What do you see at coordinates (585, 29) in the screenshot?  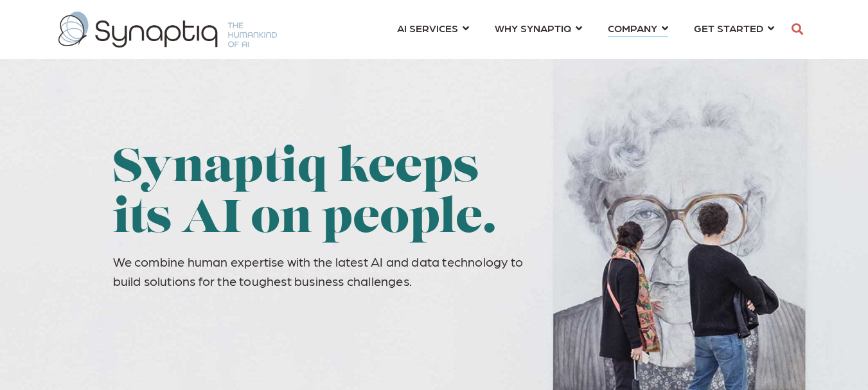 I see `nav: menu` at bounding box center [585, 29].